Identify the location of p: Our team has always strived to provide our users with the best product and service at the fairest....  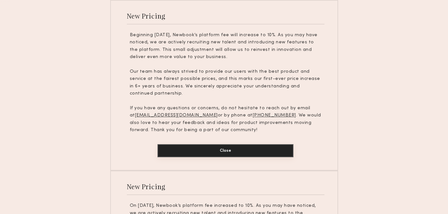
(226, 83).